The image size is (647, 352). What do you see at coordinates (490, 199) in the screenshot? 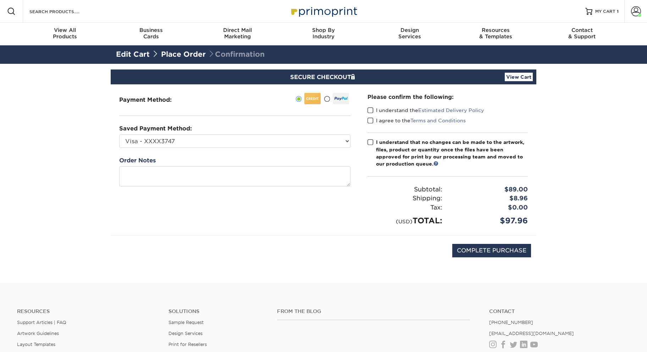
I see `div: $8.96` at bounding box center [490, 199].